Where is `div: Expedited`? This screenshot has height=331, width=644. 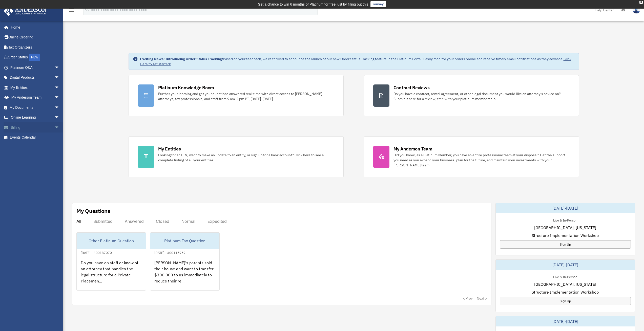
div: Expedited is located at coordinates (217, 221).